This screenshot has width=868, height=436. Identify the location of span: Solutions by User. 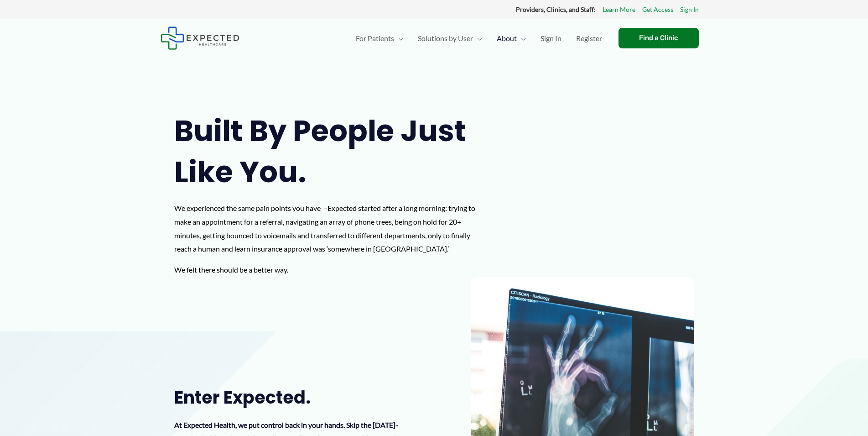
(445, 38).